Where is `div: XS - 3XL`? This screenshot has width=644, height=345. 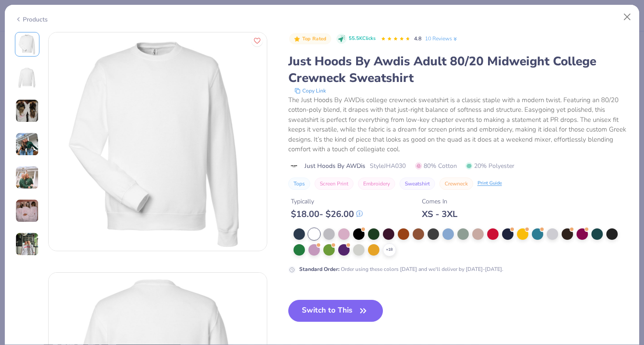
div: XS - 3XL is located at coordinates (440, 214).